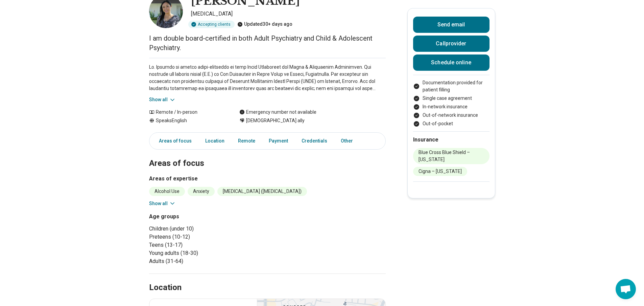 Image resolution: width=644 pixels, height=306 pixels. Describe the element at coordinates (452, 62) in the screenshot. I see `a: Schedule online` at that location.